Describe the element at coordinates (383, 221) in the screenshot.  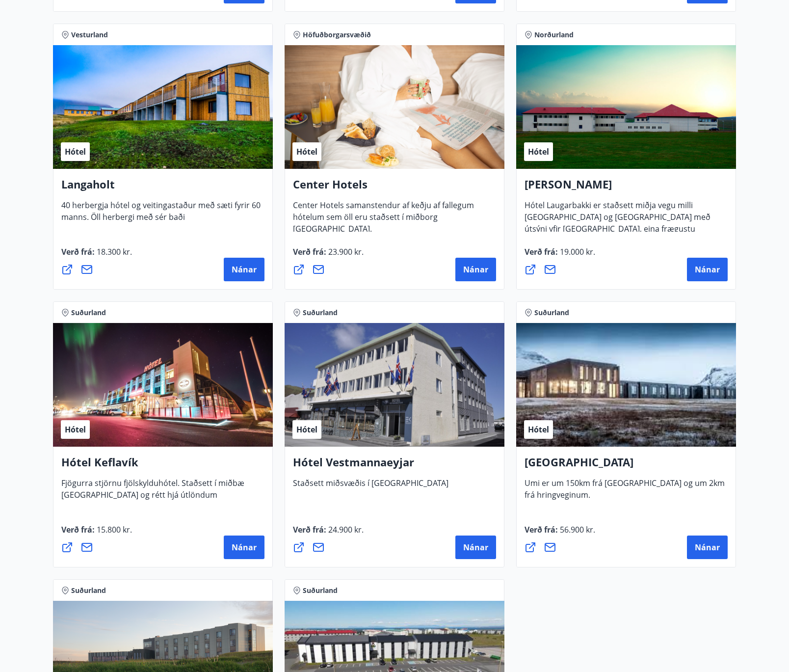
I see `span: Center Hotels samanstendur af keðju af fallegum hótelum sem öll eru staðsett í miðborg [GEOGRAPHI...` at that location.